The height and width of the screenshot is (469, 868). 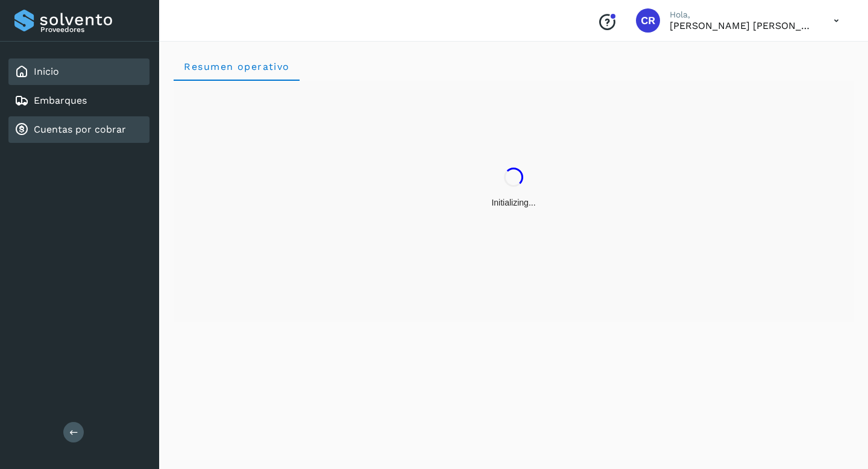 I want to click on p: CARLOS RODOLFO BELLI PEDRAZA, so click(x=742, y=26).